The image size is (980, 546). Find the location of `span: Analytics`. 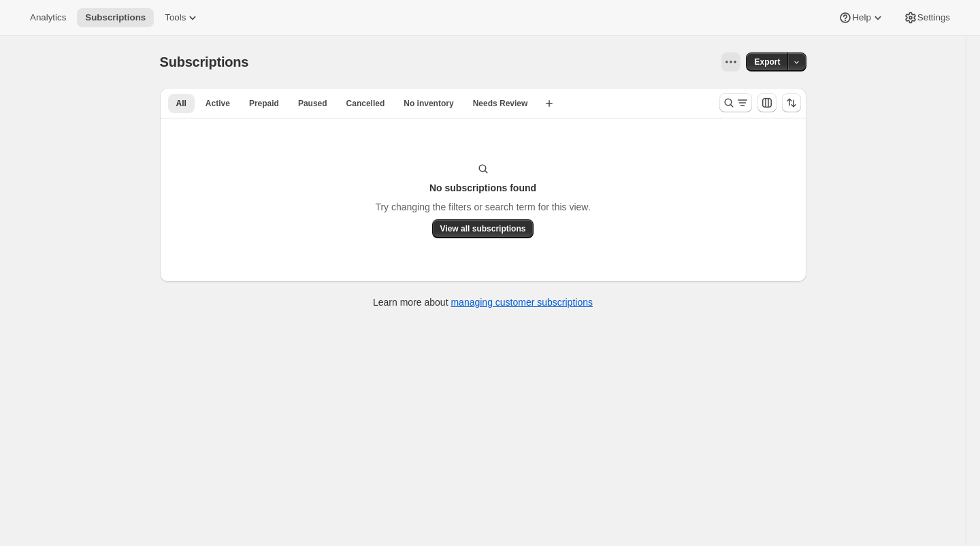

span: Analytics is located at coordinates (47, 18).